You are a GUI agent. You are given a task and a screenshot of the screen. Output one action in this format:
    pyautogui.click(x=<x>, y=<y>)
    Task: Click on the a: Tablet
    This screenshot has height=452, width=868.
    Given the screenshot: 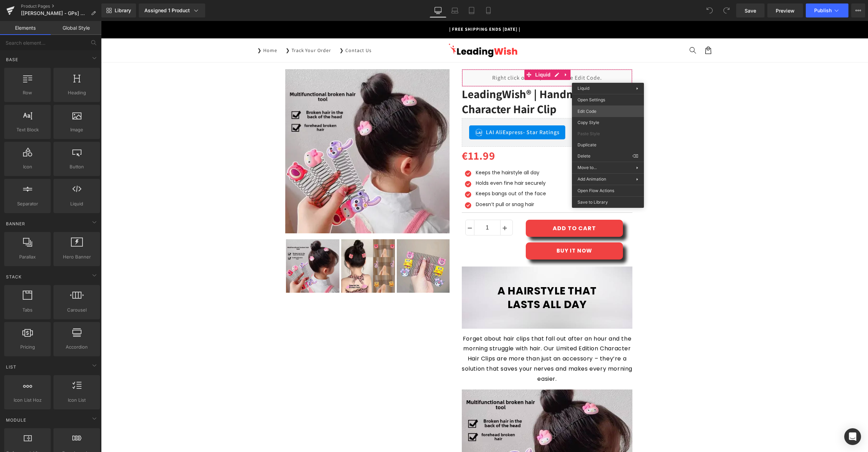 What is the action you would take?
    pyautogui.click(x=472, y=10)
    